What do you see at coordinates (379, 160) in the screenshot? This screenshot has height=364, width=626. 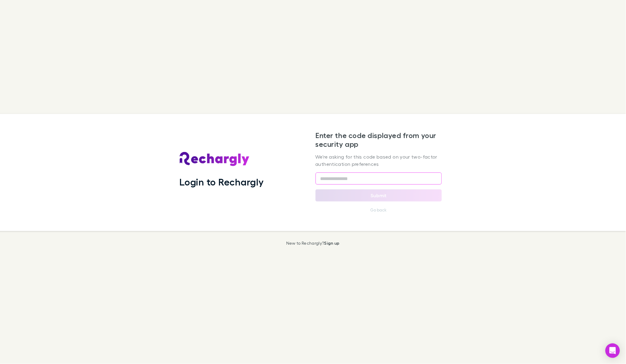 I see `p: We're asking for this code based on your two-factor authentication preferences` at bounding box center [379, 160].